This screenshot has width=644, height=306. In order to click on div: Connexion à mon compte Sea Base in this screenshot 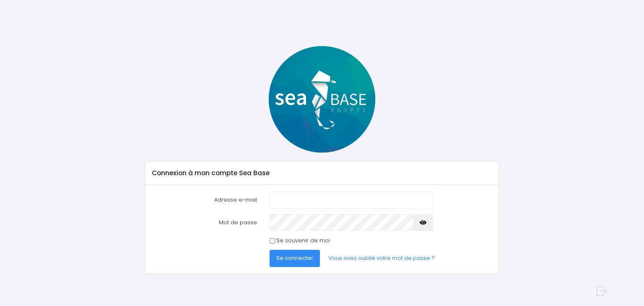, I will do `click(322, 173)`.